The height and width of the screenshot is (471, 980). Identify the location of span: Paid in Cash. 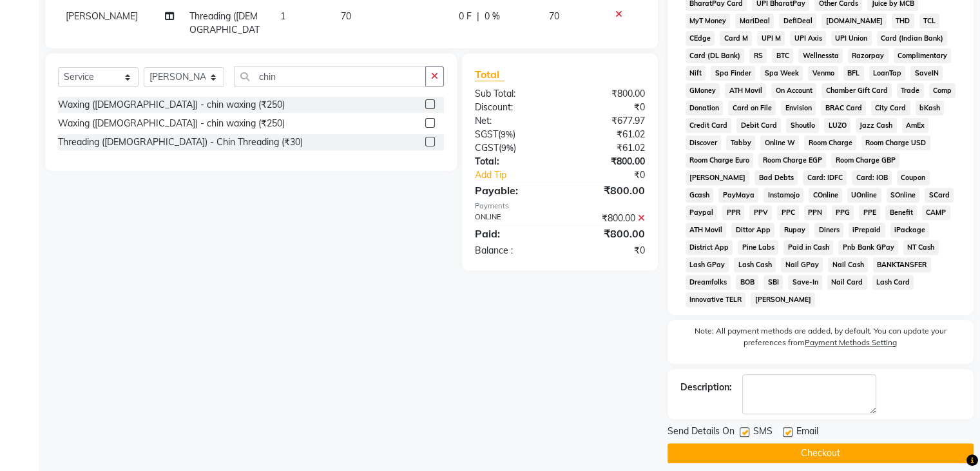
(808, 247).